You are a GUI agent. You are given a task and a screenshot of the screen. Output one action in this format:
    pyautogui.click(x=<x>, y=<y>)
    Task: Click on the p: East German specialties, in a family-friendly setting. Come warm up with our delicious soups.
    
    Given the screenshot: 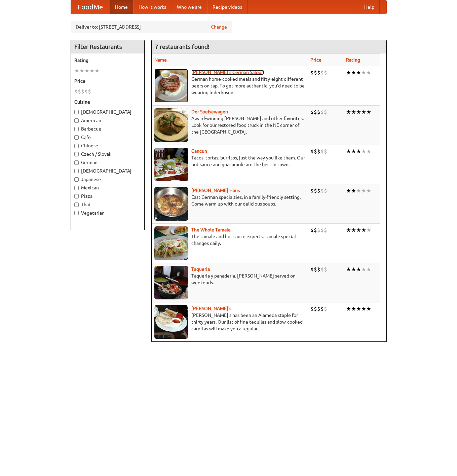 What is the action you would take?
    pyautogui.click(x=229, y=200)
    